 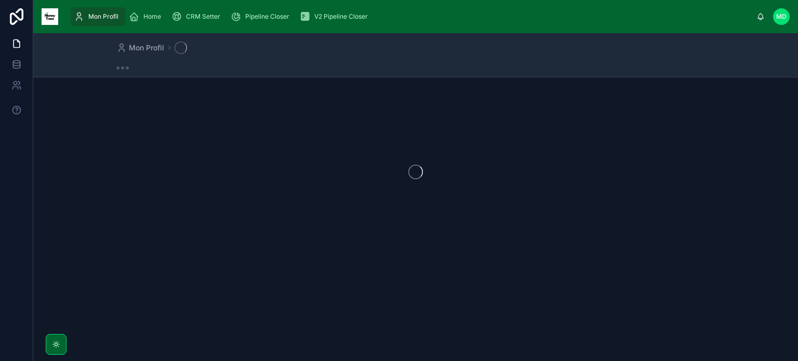 What do you see at coordinates (782, 17) in the screenshot?
I see `span: MD` at bounding box center [782, 17].